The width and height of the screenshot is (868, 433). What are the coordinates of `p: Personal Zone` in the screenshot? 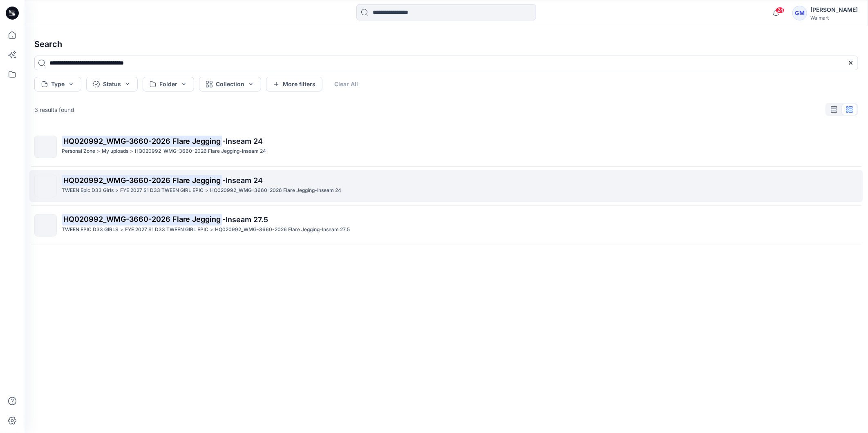 It's located at (78, 152).